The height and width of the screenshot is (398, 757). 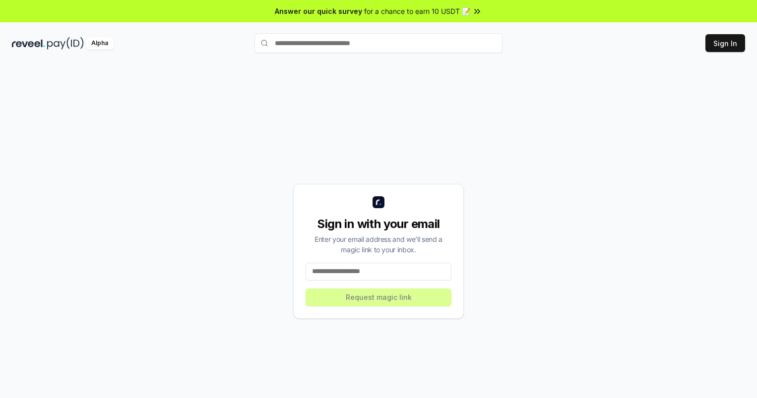 I want to click on span: Answer our quick survey, so click(x=318, y=11).